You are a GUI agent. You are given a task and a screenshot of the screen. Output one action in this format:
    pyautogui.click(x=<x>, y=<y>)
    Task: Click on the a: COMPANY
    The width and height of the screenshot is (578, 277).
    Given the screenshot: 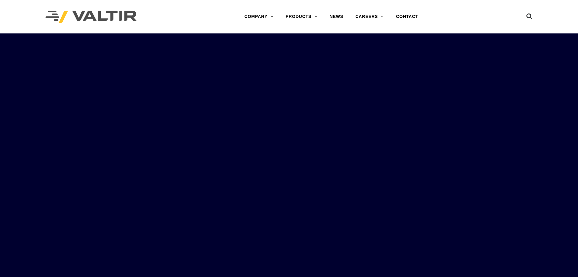 What is the action you would take?
    pyautogui.click(x=259, y=17)
    